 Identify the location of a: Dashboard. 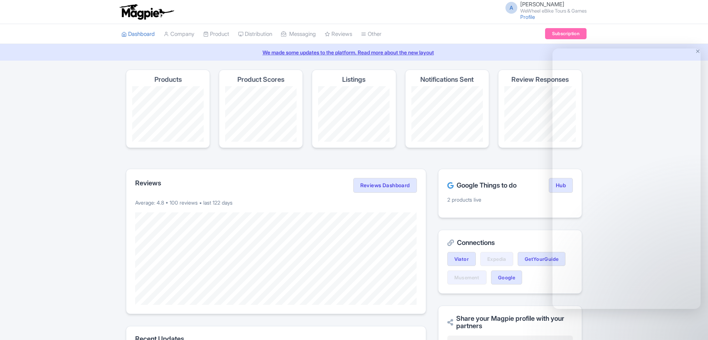
(138, 34).